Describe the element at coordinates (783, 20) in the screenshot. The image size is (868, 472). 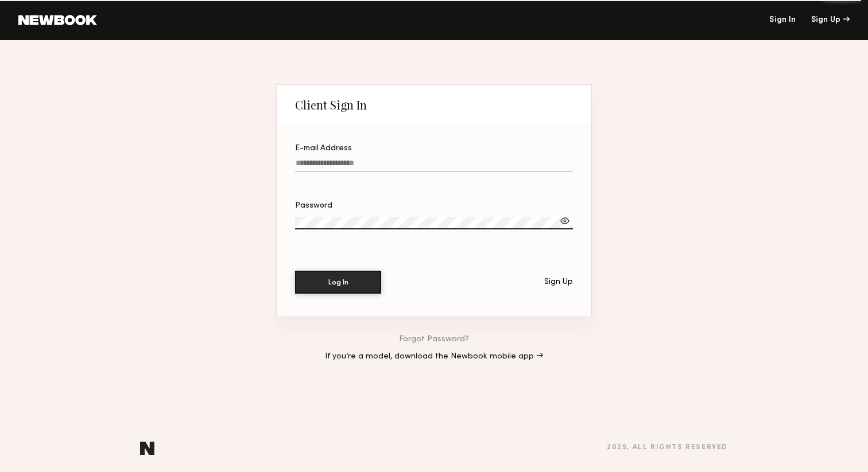
I see `a: Sign In` at that location.